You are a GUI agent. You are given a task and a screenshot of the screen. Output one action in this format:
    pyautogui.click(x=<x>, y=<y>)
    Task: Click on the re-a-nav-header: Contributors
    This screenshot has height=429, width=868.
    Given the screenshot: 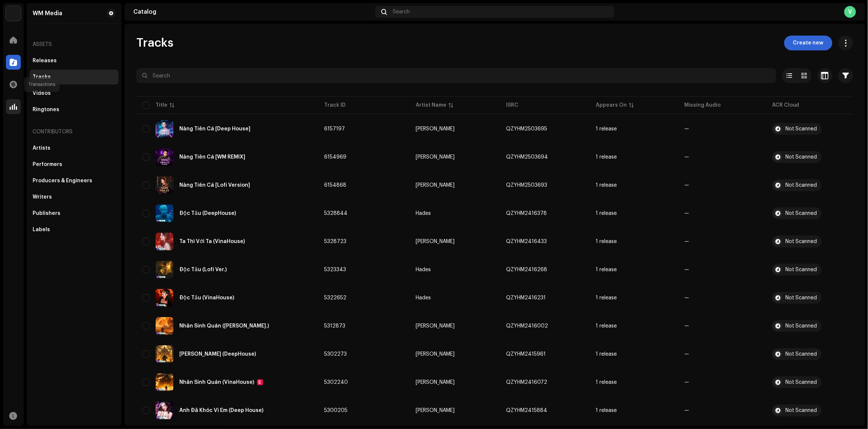 What is the action you would take?
    pyautogui.click(x=74, y=132)
    